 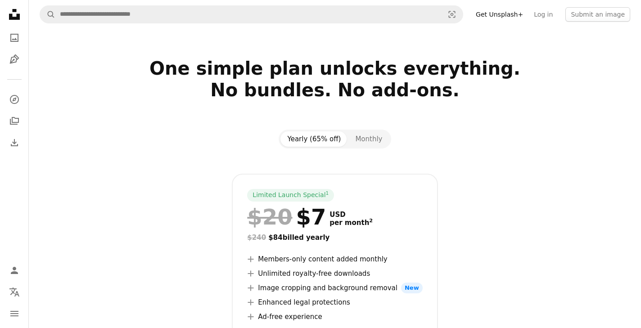 What do you see at coordinates (14, 100) in the screenshot?
I see `a: Explore` at bounding box center [14, 100].